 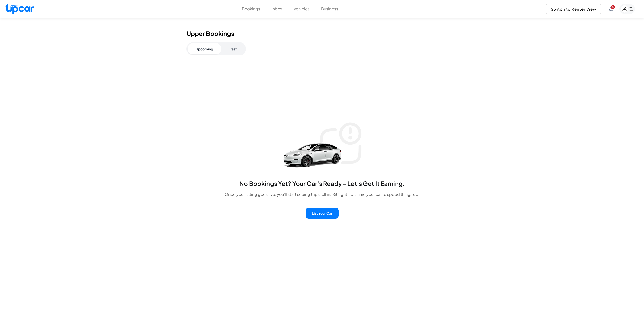 What do you see at coordinates (302, 9) in the screenshot?
I see `button: Vehicles` at bounding box center [302, 9].